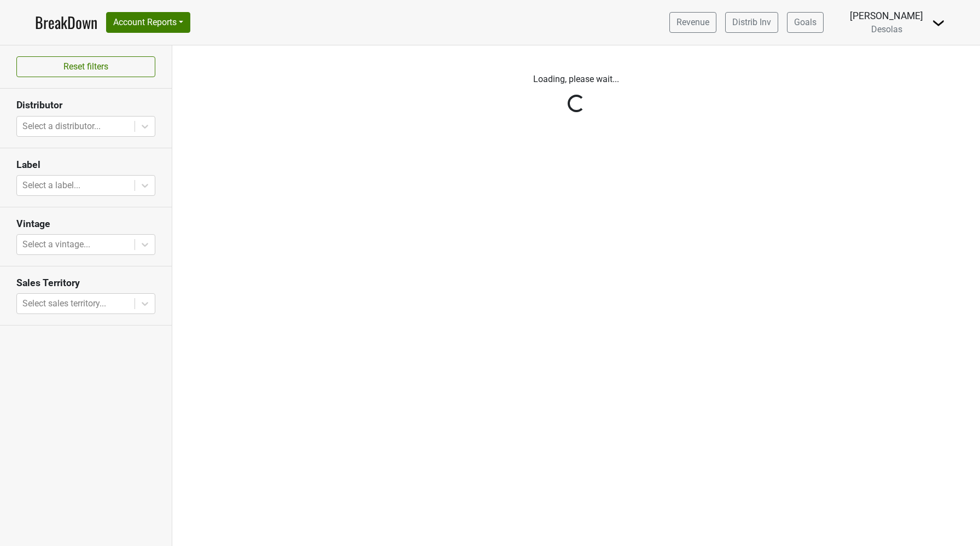  Describe the element at coordinates (887, 29) in the screenshot. I see `span: Desolas` at that location.